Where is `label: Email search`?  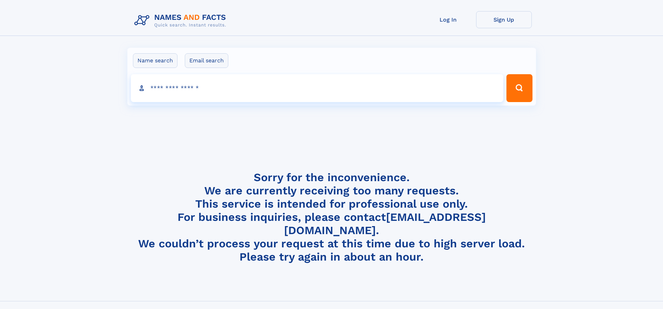
label: Email search is located at coordinates (206, 61).